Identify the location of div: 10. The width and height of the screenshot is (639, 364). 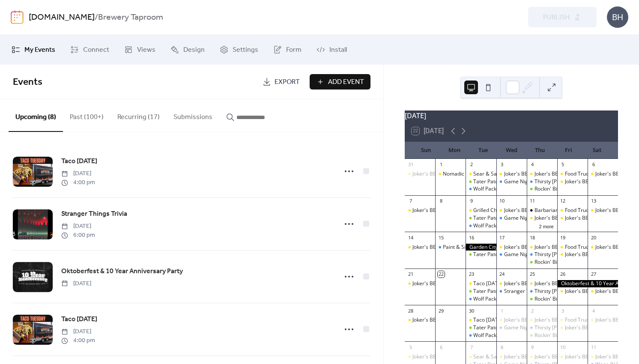
(502, 201).